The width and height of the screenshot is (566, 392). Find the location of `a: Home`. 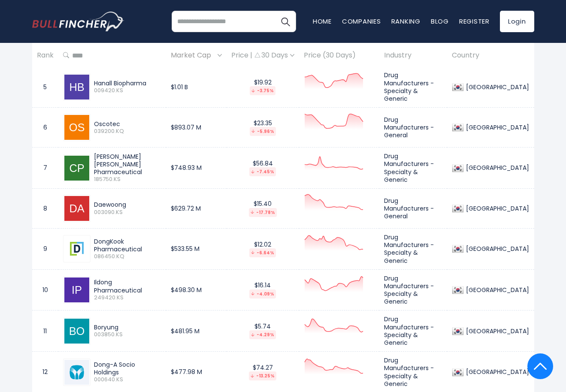

a: Home is located at coordinates (322, 21).